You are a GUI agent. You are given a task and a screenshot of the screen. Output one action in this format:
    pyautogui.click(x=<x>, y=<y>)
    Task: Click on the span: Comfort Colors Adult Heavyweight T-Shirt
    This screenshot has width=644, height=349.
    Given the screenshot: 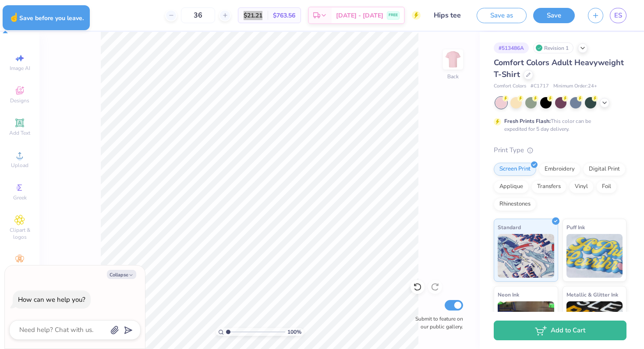 What is the action you would take?
    pyautogui.click(x=559, y=69)
    